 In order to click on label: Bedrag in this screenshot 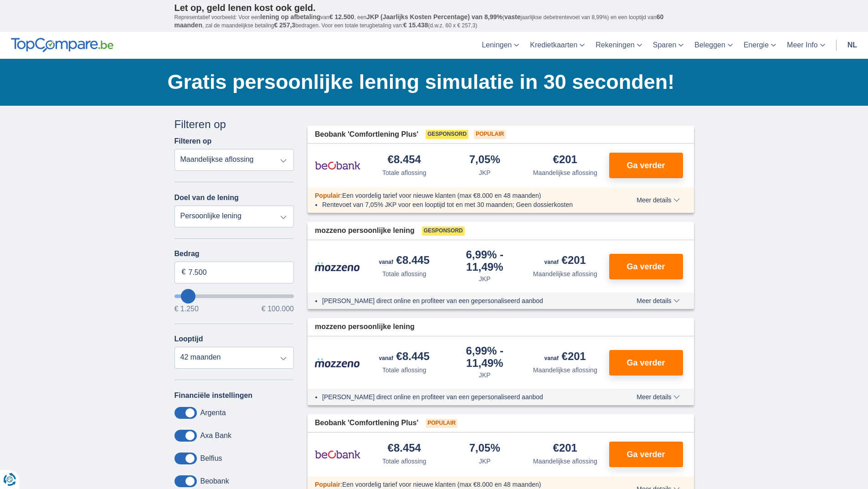, I will do `click(234, 254)`.